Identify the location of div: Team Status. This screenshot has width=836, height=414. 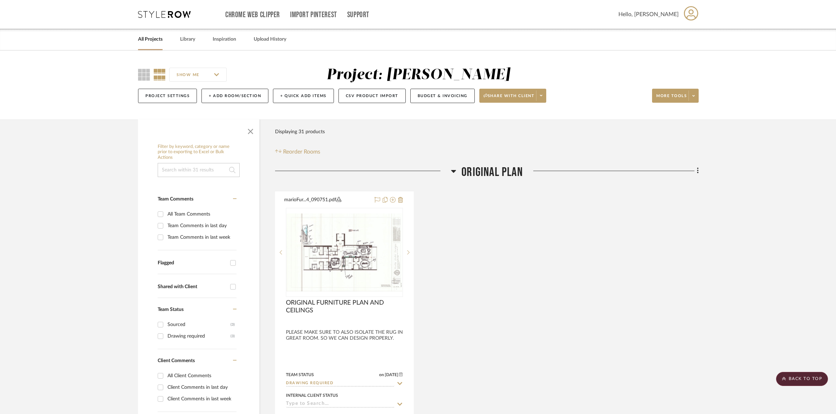
(300, 375).